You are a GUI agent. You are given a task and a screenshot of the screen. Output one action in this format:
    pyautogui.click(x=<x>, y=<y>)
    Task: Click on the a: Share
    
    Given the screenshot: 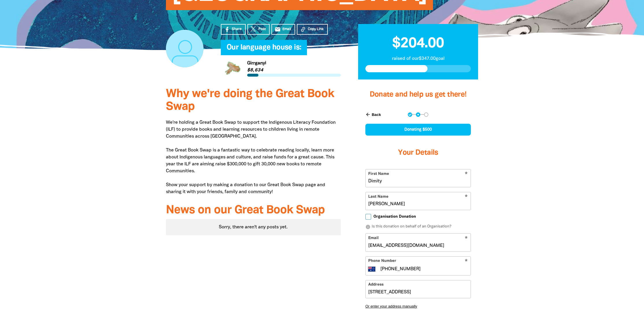 What is the action you would take?
    pyautogui.click(x=233, y=29)
    